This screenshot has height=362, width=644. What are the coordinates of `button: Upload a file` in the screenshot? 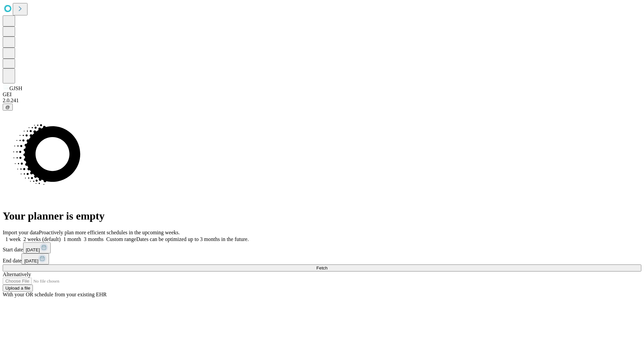 It's located at (18, 288).